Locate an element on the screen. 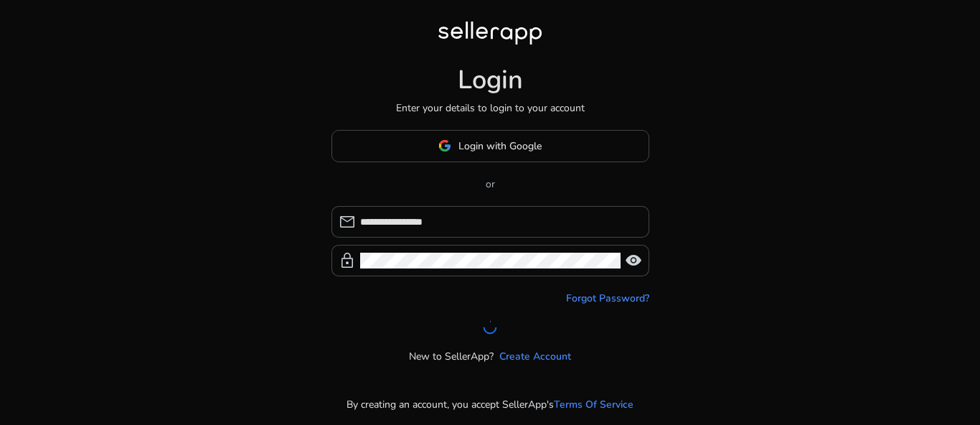 This screenshot has height=425, width=980. img: google-logo.svg is located at coordinates (445, 146).